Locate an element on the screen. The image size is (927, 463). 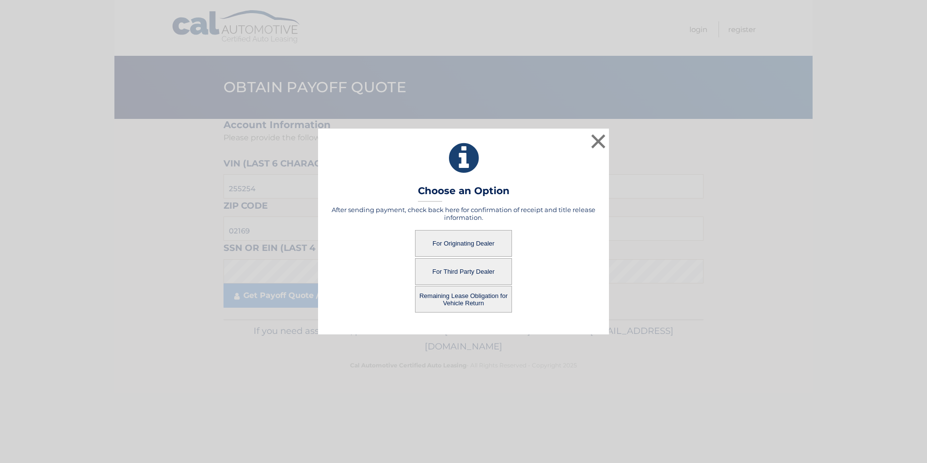
button: For Originating Dealer is located at coordinates (463, 243).